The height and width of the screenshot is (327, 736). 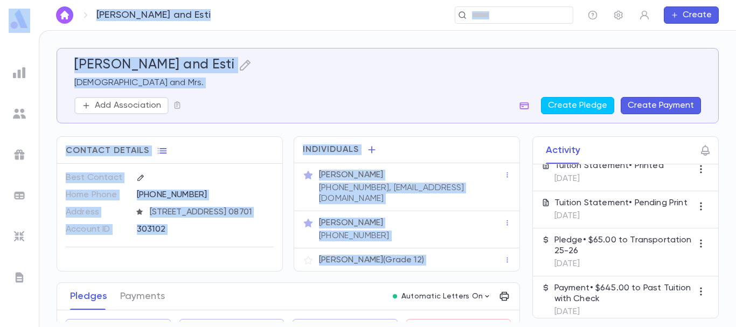 What do you see at coordinates (19, 114) in the screenshot?
I see `img: students_grey.60c7aba0da46da39d6d829b817ac14fc.svg` at bounding box center [19, 114].